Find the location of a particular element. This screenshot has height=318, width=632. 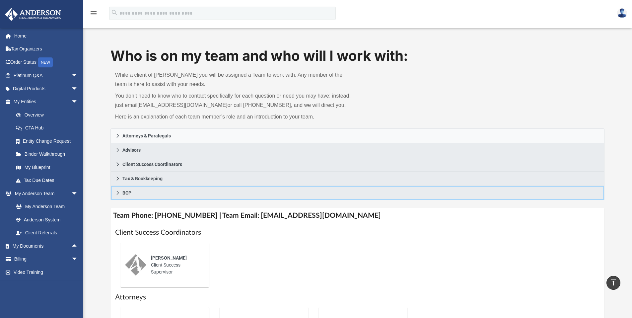

img: thumbnail is located at coordinates (136, 265).